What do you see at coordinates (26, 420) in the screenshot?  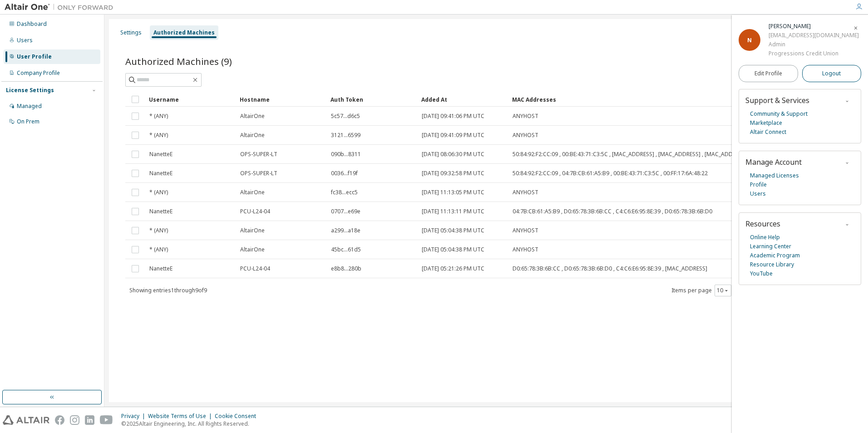 I see `img: altair_logo.svg` at bounding box center [26, 420].